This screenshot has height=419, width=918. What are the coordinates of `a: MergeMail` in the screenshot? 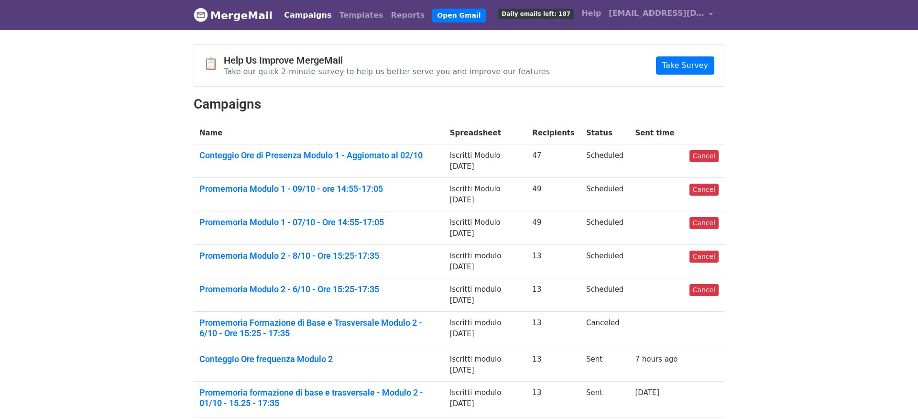 It's located at (233, 15).